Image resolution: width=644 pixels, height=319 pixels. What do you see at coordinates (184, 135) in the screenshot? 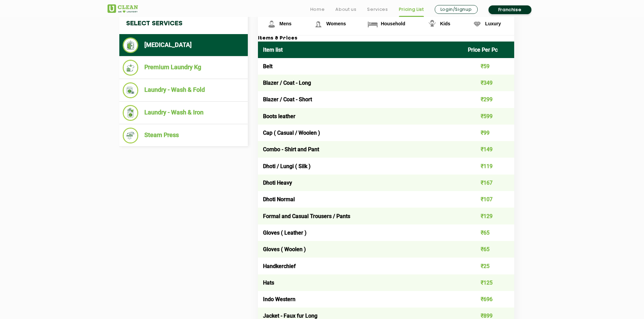
I see `li: Steam Press` at bounding box center [184, 135].